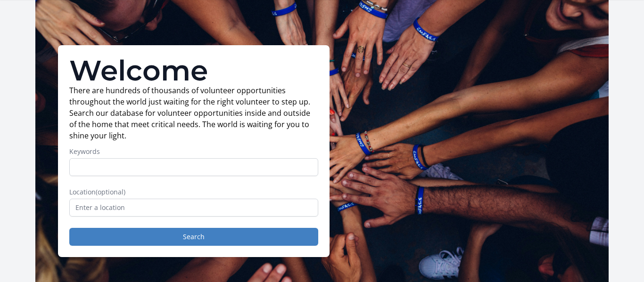 Image resolution: width=644 pixels, height=282 pixels. Describe the element at coordinates (194, 151) in the screenshot. I see `label: Keywords` at that location.